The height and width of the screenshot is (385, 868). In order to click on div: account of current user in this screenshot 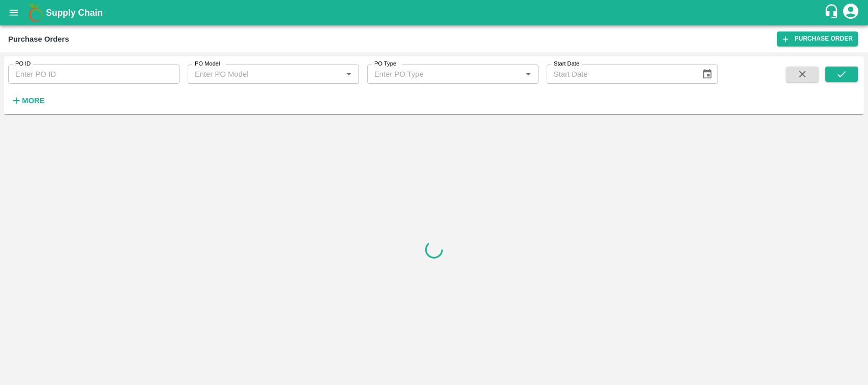, I will do `click(851, 12)`.